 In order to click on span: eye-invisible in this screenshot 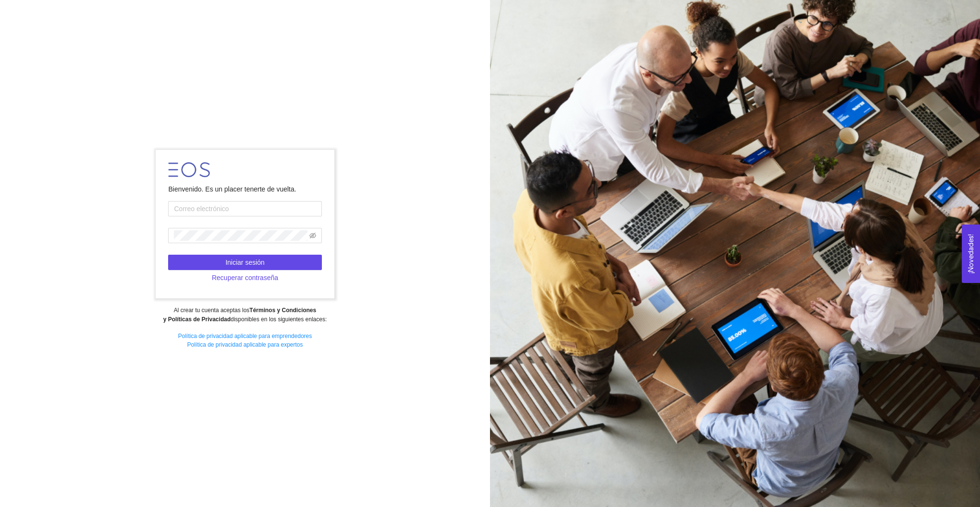, I will do `click(313, 235)`.